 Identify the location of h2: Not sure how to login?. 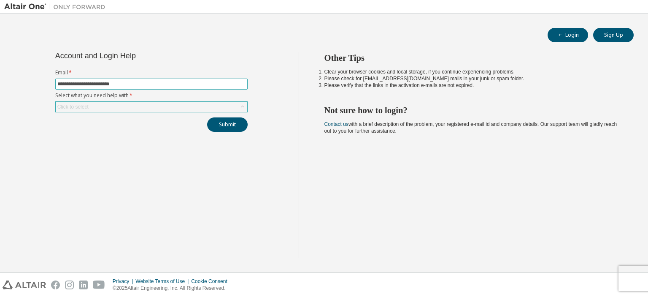
(472, 110).